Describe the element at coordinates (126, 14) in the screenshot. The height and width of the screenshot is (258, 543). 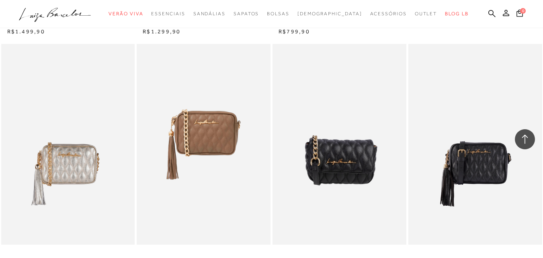
I see `span: Verão Viva` at that location.